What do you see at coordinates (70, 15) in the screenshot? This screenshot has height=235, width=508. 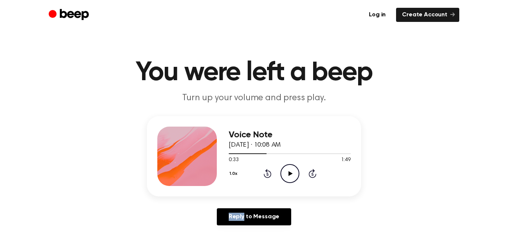 I see `a: Beep` at bounding box center [70, 15].